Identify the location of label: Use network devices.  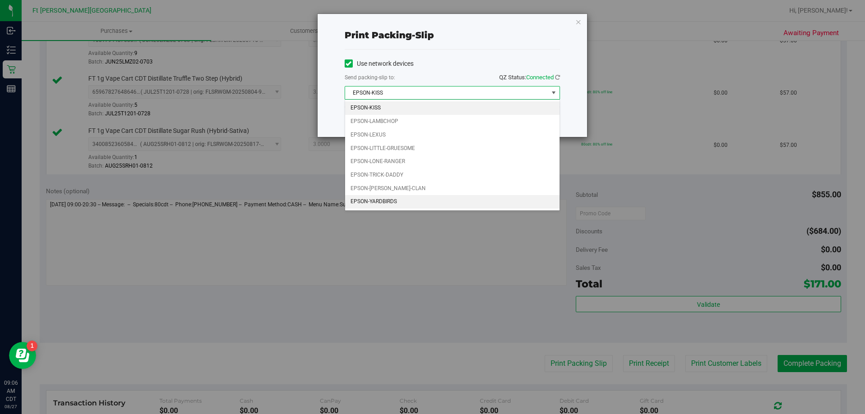
(379, 64).